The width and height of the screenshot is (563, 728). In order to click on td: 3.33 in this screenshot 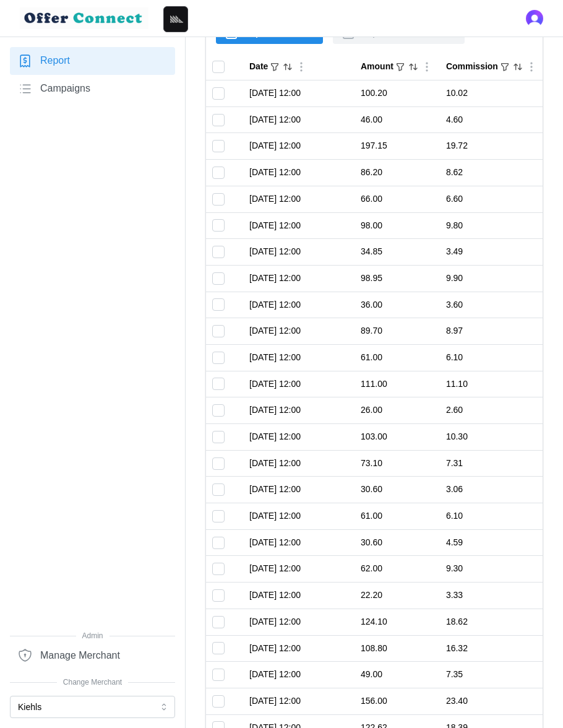, I will do `click(492, 595)`.